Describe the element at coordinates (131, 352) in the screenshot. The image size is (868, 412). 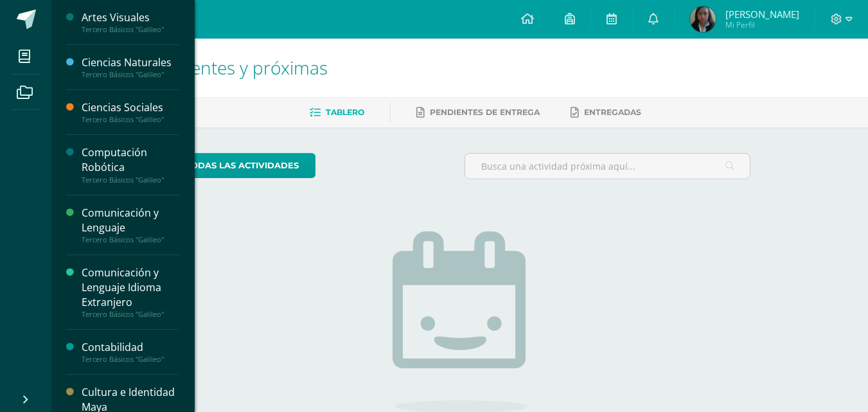
I see `a: ContabilidadTercero Básicos "Galileo"` at that location.